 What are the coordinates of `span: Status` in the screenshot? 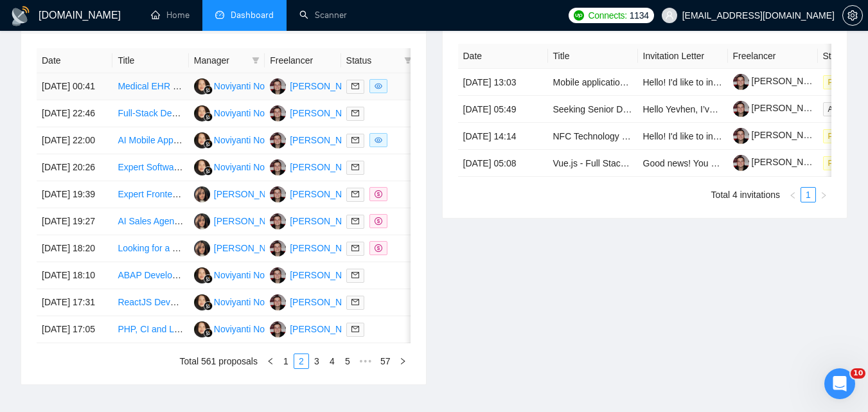 It's located at (373, 61).